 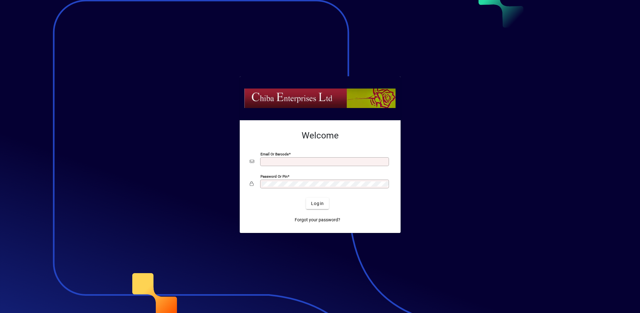 What do you see at coordinates (318, 204) in the screenshot?
I see `span: Login` at bounding box center [318, 204].